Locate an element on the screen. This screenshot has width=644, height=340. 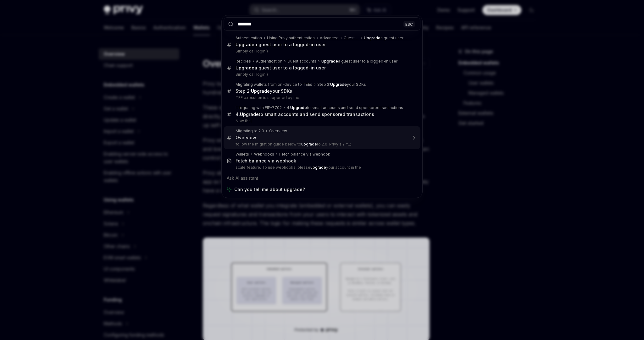
p: TEE execution is supported by the is located at coordinates (321, 98).